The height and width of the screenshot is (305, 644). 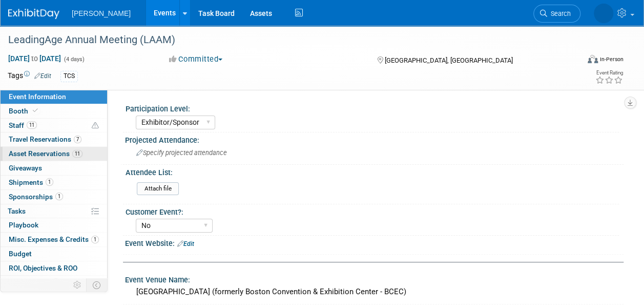 I want to click on div: LeadingAge Annual Meeting (LAAM), so click(x=287, y=40).